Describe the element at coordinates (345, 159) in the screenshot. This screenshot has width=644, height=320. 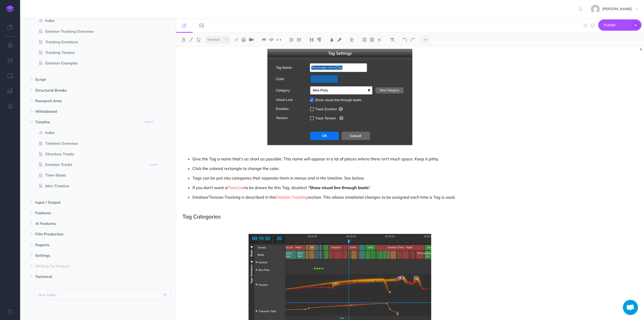
I see `p: Give the Tag a name that's as short as possible. This name will appear in a lot of places where t...` at that location.